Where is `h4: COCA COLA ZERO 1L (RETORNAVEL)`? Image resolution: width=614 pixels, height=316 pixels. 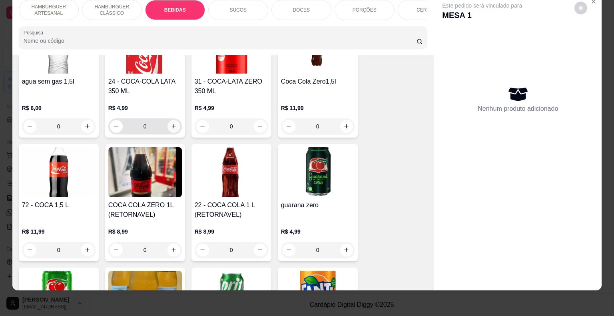
h4: COCA COLA ZERO 1L (RETORNAVEL) is located at coordinates (145, 210).